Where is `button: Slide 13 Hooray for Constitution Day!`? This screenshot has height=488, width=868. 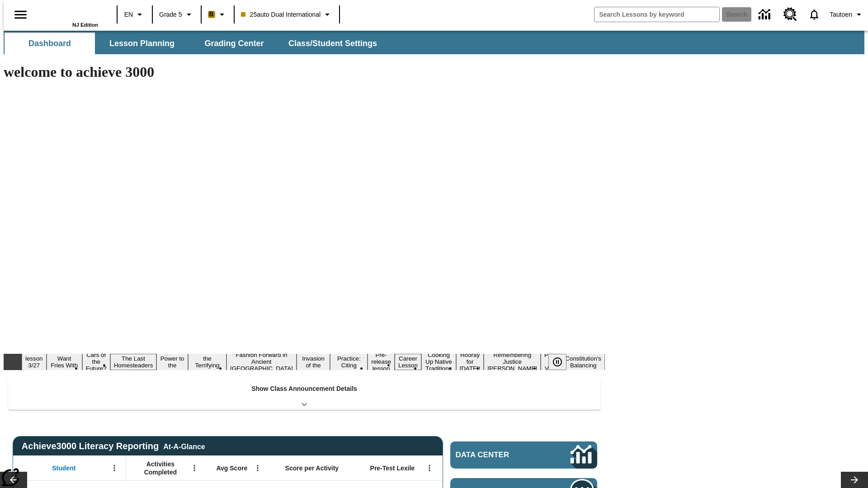
button: Slide 13 Hooray for Constitution Day! is located at coordinates (470, 361).